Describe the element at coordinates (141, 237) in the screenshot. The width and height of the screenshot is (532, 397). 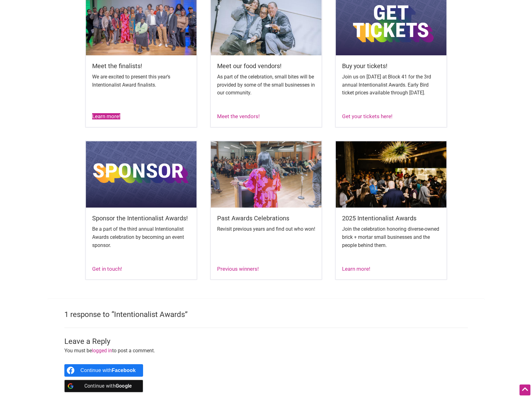
I see `p: Be a part of the third annual Intentionalist Awards celebration by becoming an event sponsor.` at that location.